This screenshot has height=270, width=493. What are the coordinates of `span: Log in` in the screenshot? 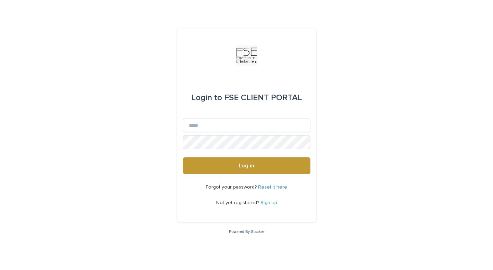 It's located at (246, 166).